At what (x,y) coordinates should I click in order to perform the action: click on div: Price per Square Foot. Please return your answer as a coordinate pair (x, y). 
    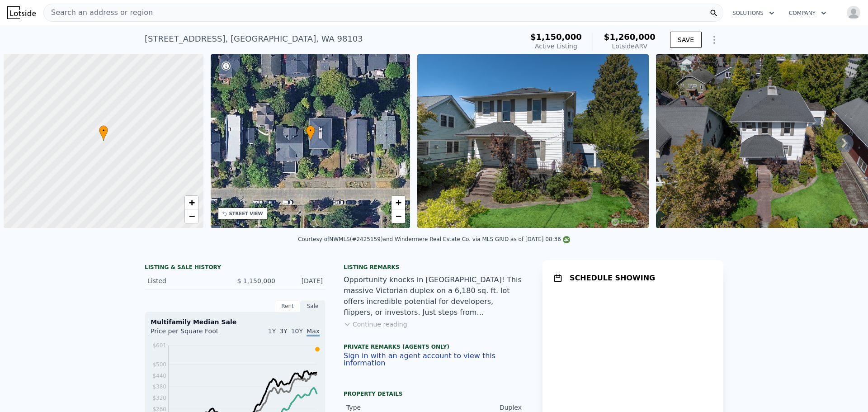
    Looking at the image, I should click on (193, 334).